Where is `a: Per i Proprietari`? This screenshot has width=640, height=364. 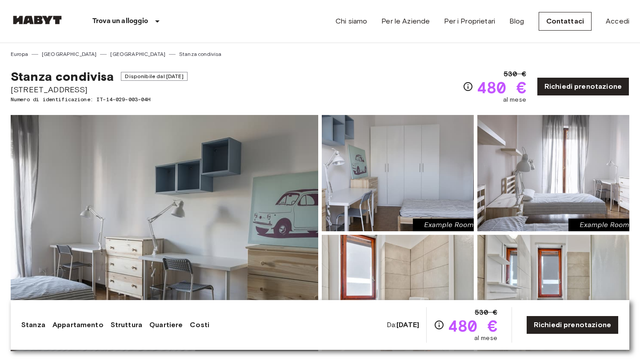
a: Per i Proprietari is located at coordinates (469, 21).